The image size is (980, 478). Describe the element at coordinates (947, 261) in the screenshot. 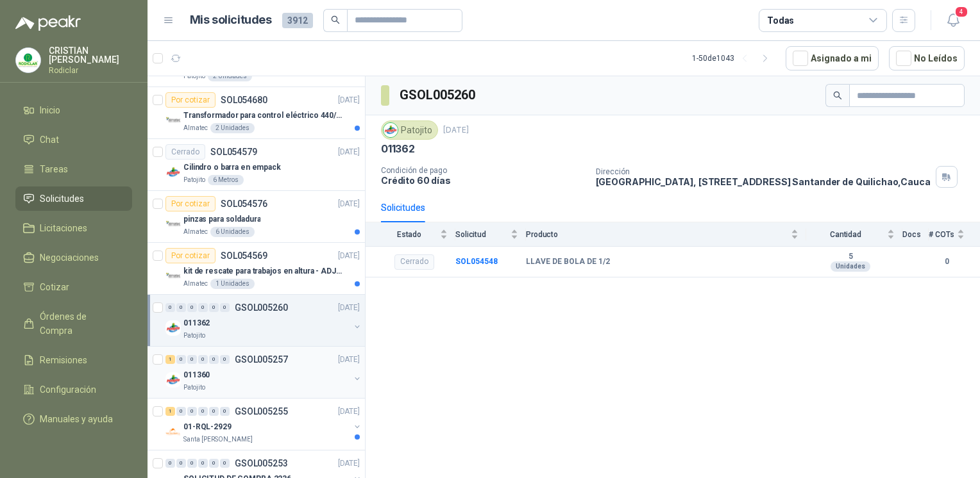

I see `b: 0` at that location.